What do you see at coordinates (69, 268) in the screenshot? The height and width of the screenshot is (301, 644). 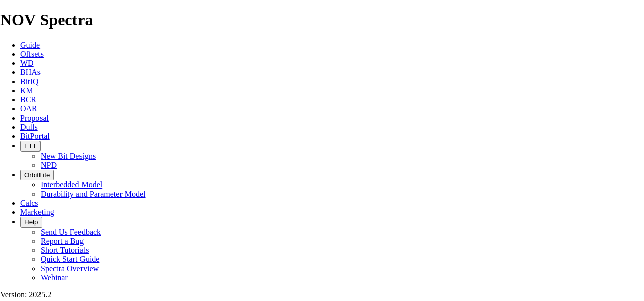 I see `a: Spectra Overview` at bounding box center [69, 268].